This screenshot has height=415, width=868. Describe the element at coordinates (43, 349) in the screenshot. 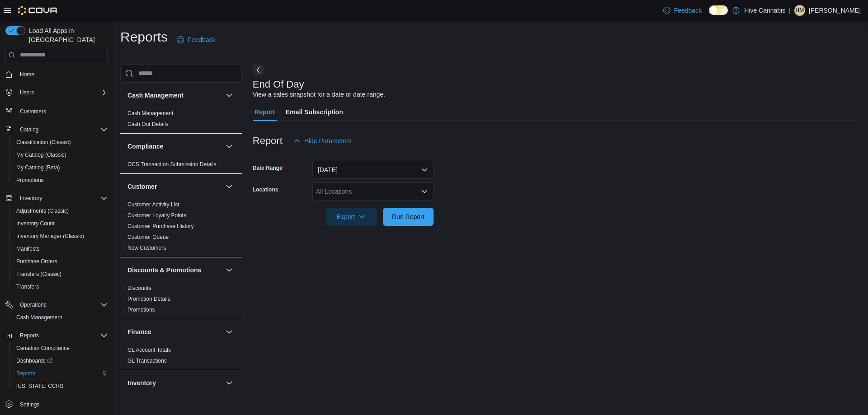

I see `a: Canadian Compliance` at that location.